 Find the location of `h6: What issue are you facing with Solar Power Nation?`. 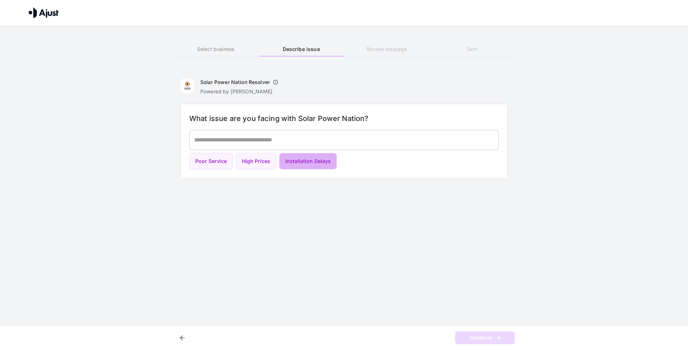

h6: What issue are you facing with Solar Power Nation? is located at coordinates (344, 118).